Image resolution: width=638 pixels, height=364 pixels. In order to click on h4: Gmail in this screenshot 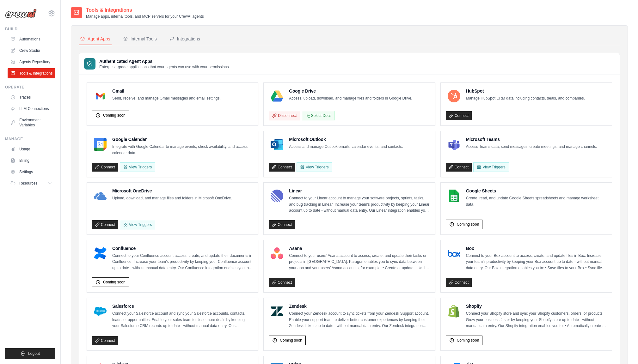, I will do `click(166, 91)`.